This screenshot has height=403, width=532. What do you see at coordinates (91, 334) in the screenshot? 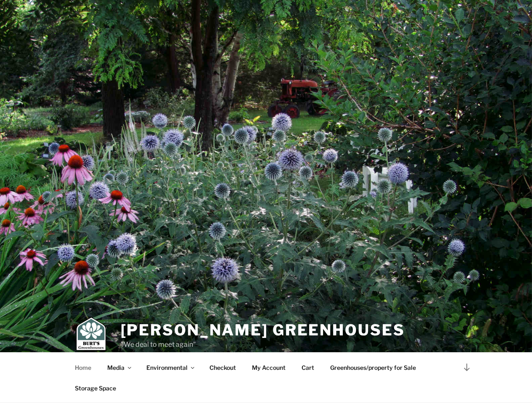
I see `img: Burt's Greenhouses` at bounding box center [91, 334].